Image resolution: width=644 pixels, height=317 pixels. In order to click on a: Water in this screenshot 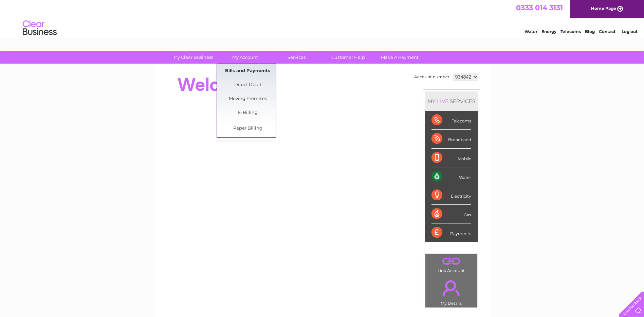, I will do `click(531, 31)`.